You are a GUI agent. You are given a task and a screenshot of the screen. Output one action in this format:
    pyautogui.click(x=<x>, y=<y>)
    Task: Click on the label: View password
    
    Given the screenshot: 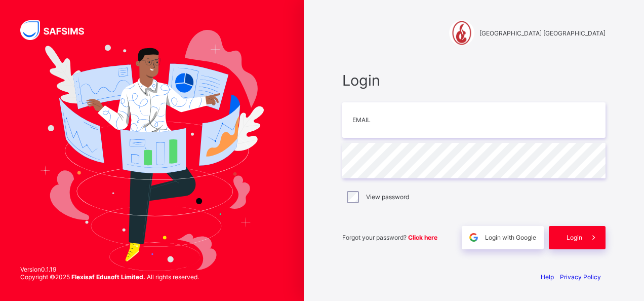 What is the action you would take?
    pyautogui.click(x=388, y=197)
    